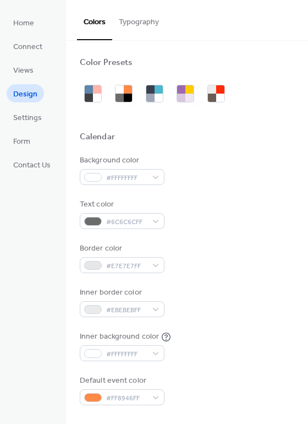 The width and height of the screenshot is (308, 424). I want to click on a: Contact Us, so click(32, 164).